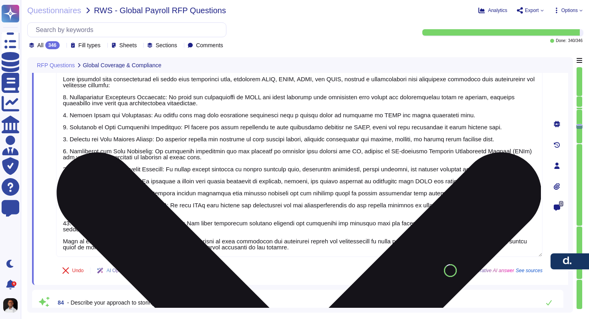 The image size is (589, 319). I want to click on span: Global Coverage & Compliance, so click(122, 65).